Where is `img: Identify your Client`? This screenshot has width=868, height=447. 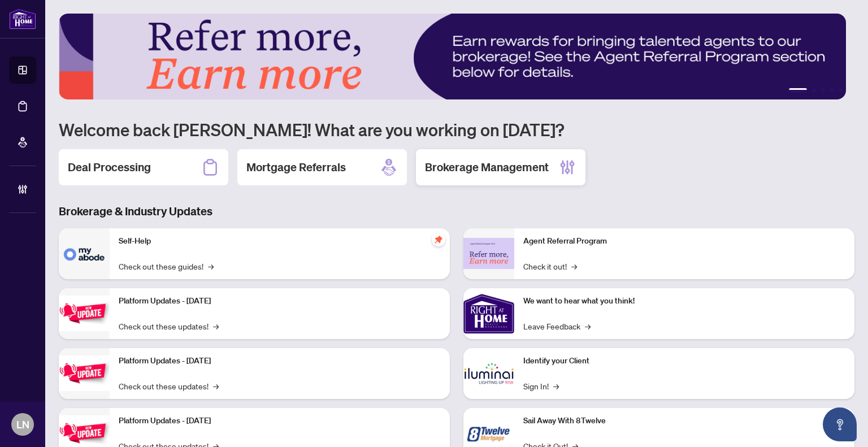 img: Identify your Client is located at coordinates (489, 374).